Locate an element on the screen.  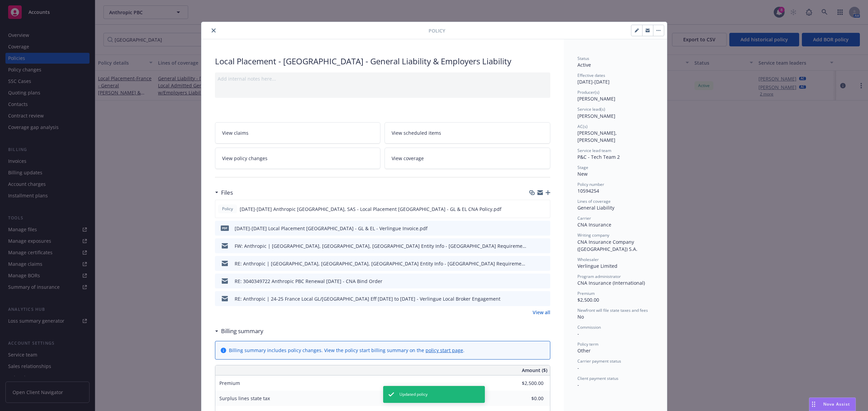
span: Other is located at coordinates (584, 351).